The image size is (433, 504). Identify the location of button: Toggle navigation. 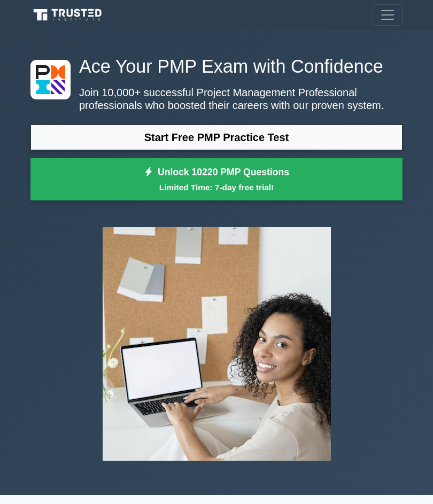
(387, 15).